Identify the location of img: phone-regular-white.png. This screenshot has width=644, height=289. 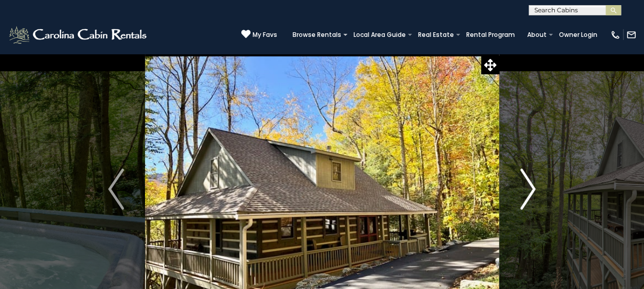
(616, 35).